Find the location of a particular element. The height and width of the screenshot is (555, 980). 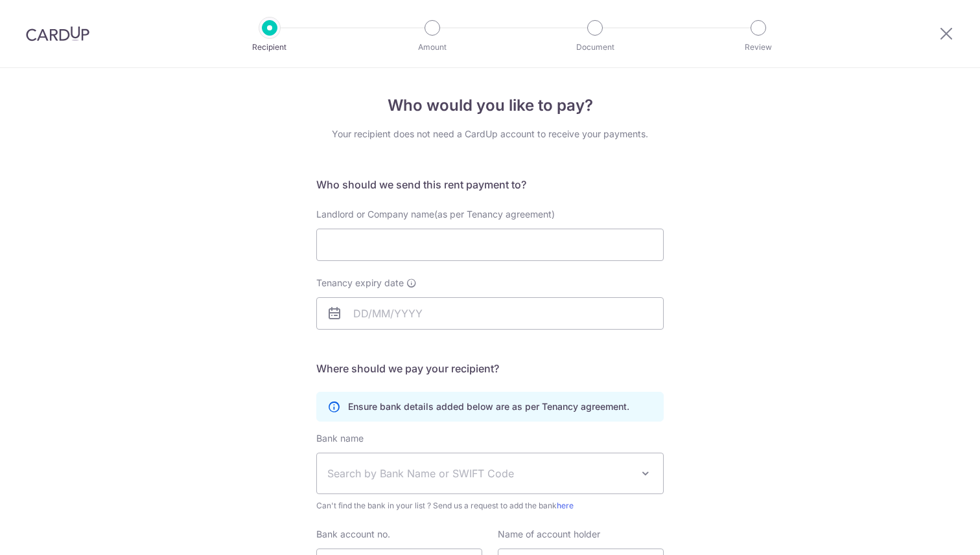

p: Review is located at coordinates (758, 47).